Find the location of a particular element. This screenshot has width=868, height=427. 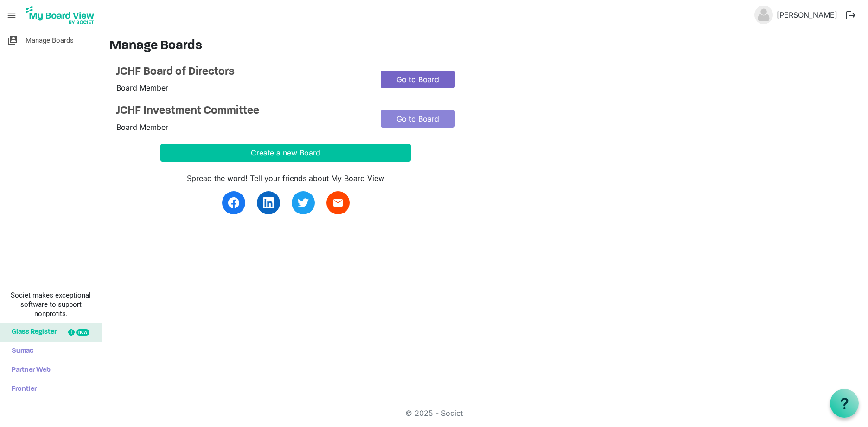

img: My Board View Logo is located at coordinates (60, 16).